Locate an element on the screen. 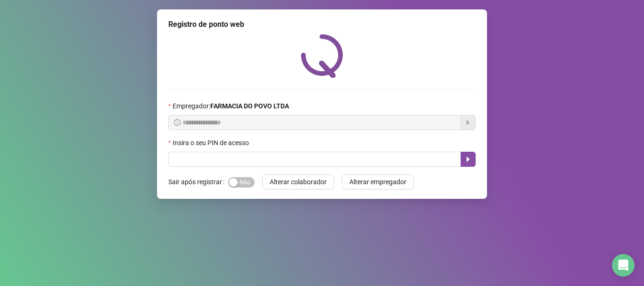 The image size is (644, 286). label: Insira o seu PIN de acesso is located at coordinates (212, 143).